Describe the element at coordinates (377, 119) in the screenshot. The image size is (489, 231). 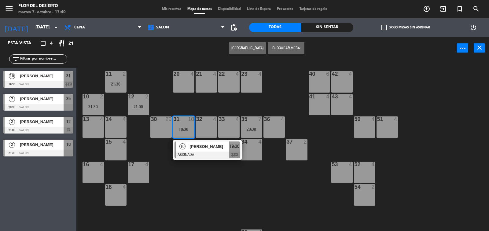
I see `div: 51` at that location.